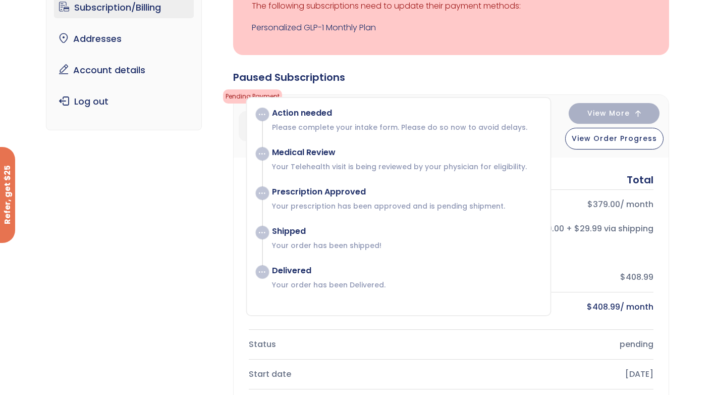 This screenshot has height=395, width=715. I want to click on bdi: 379.00, so click(604, 204).